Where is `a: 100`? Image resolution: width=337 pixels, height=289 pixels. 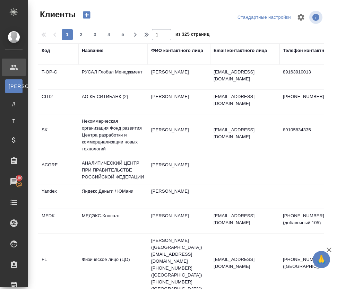
a: 100 is located at coordinates (14, 182).